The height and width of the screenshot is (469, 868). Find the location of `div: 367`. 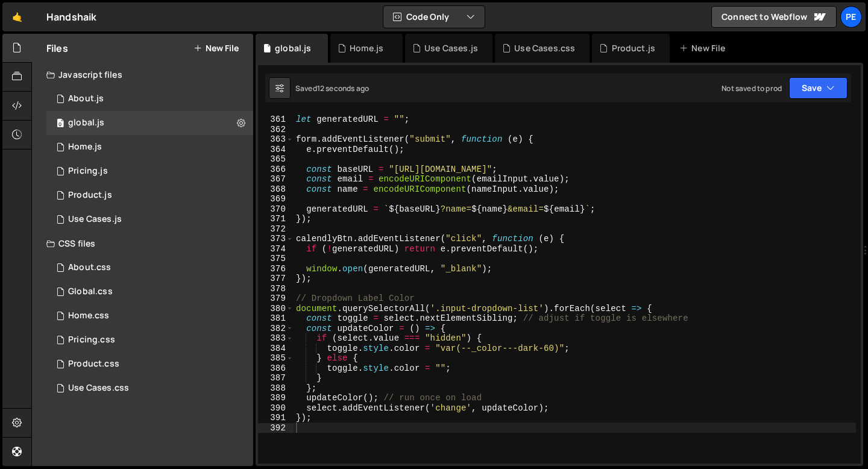

div: 367 is located at coordinates (275, 179).